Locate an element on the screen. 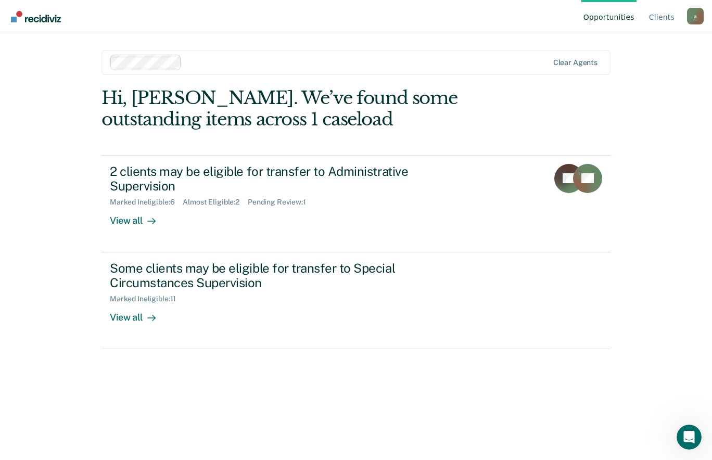 Image resolution: width=712 pixels, height=460 pixels. img: Recidiviz is located at coordinates (36, 17).